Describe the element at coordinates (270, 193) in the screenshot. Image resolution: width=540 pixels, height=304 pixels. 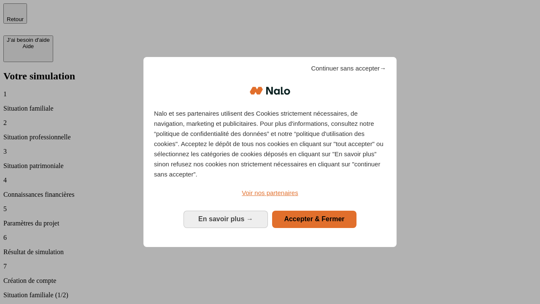
I see `a: Voir nos partenaires` at that location.